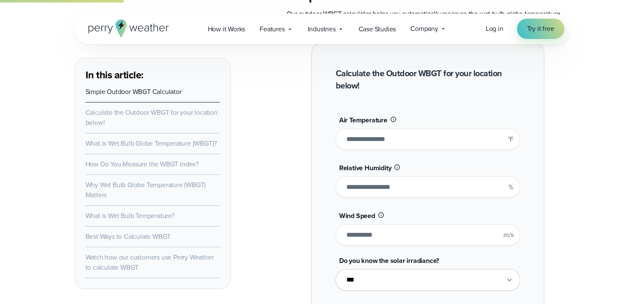 This screenshot has width=644, height=304. Describe the element at coordinates (495, 29) in the screenshot. I see `a: Log in` at that location.